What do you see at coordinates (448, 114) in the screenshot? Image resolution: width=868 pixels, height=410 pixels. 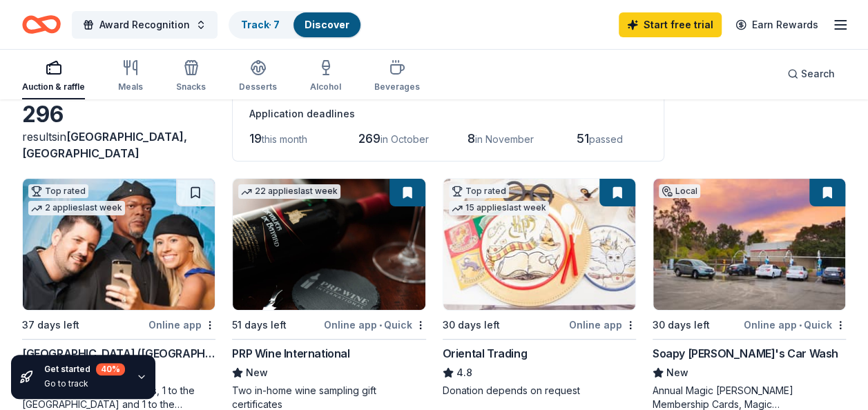 I see `div: Application deadlines` at bounding box center [448, 114].